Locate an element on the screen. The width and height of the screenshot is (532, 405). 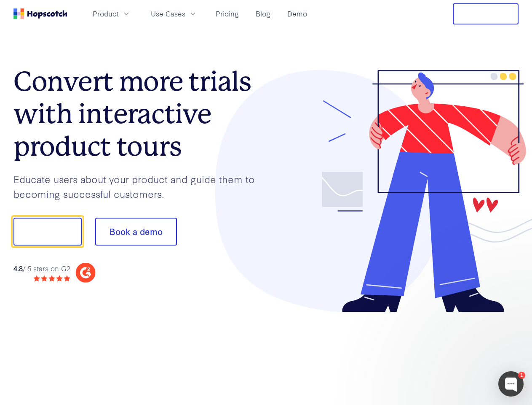
h1: Convert more trials with interactive product tours is located at coordinates (140, 114).